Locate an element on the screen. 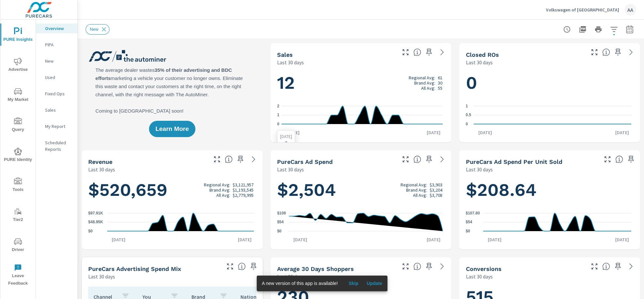  h5: Revenue is located at coordinates (100, 161).